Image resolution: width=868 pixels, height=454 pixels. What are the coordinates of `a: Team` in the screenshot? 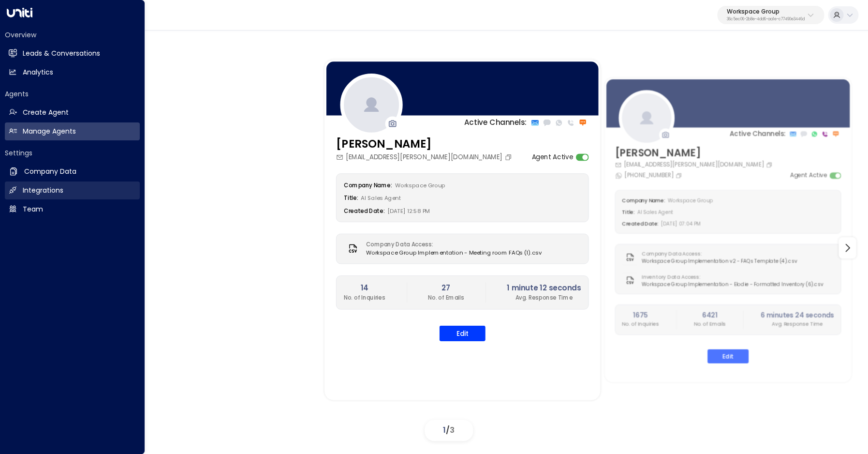 It's located at (72, 209).